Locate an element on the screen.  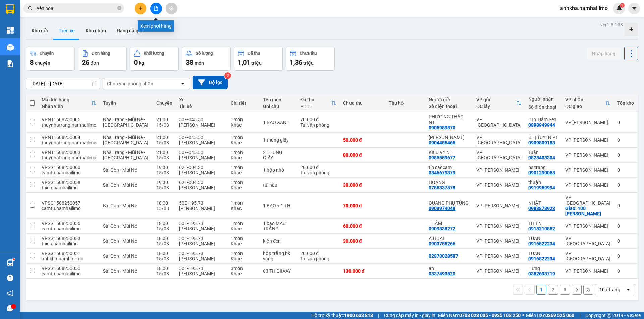
span: message is located at coordinates (10, 308).